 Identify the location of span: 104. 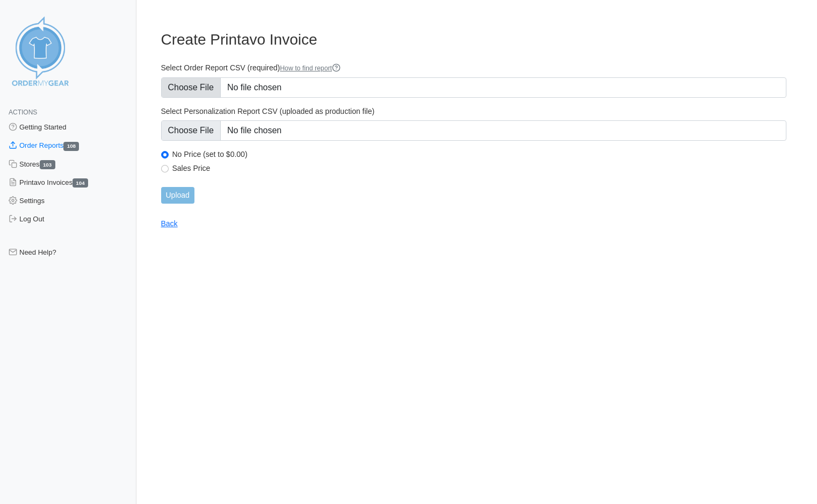
(80, 182).